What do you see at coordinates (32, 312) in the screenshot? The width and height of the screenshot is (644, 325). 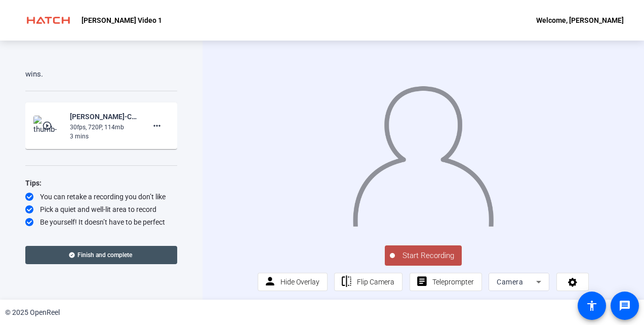 I see `div: © 2025 OpenReel` at bounding box center [32, 312].